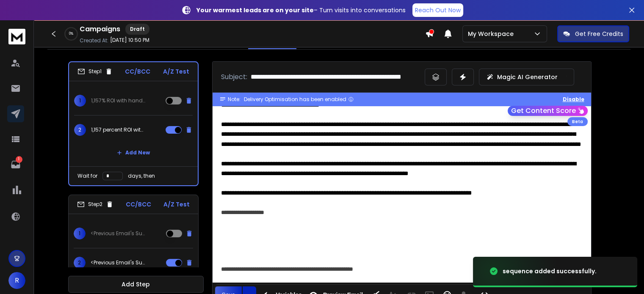 The width and height of the screenshot is (644, 294). I want to click on li: Step1CC/BCCA/Z Test11,157% ROI with handwritten mail (case study inside)21,157 percent ROI with h..., so click(134, 124).